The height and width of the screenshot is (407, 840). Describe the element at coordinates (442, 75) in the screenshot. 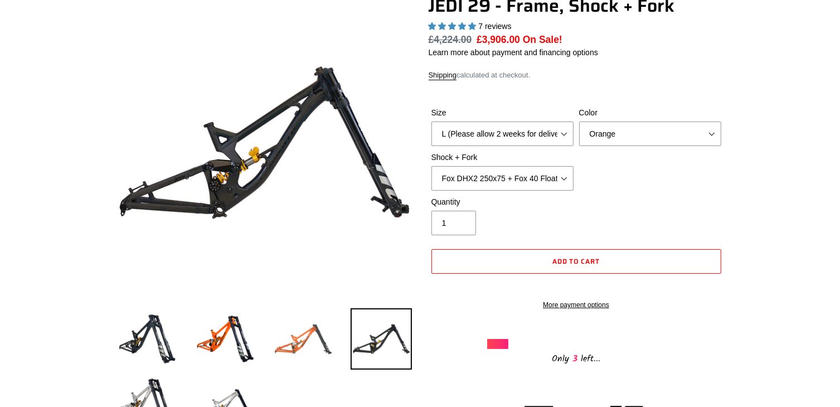

I see `a: Shipping` at that location.